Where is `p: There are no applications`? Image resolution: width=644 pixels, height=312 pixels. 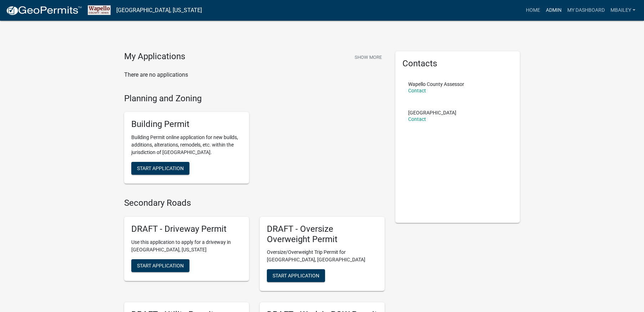 p: There are no applications is located at coordinates (254, 75).